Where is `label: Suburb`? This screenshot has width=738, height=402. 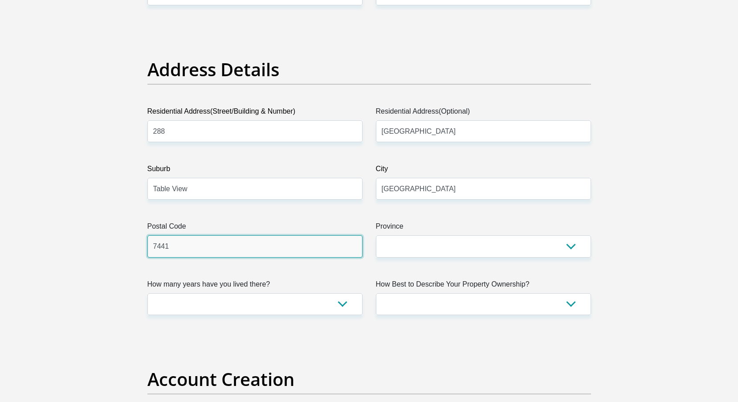 label: Suburb is located at coordinates (255, 171).